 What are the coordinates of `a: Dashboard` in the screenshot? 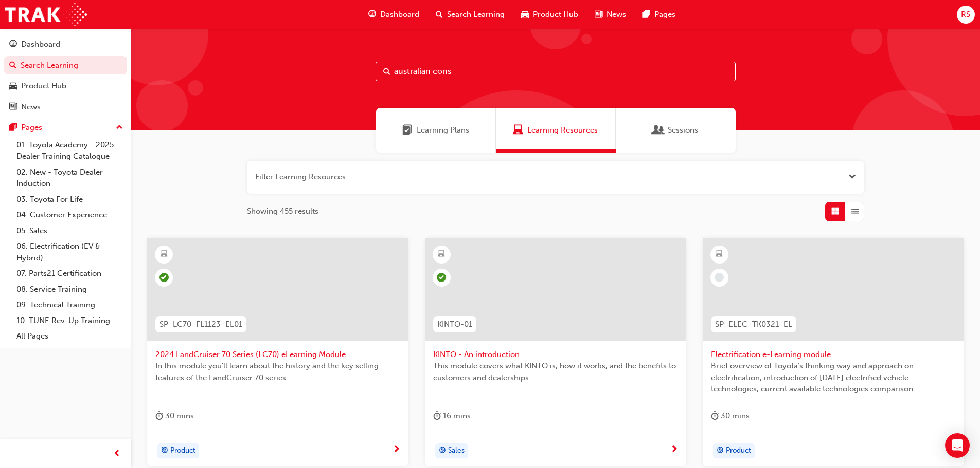 It's located at (65, 44).